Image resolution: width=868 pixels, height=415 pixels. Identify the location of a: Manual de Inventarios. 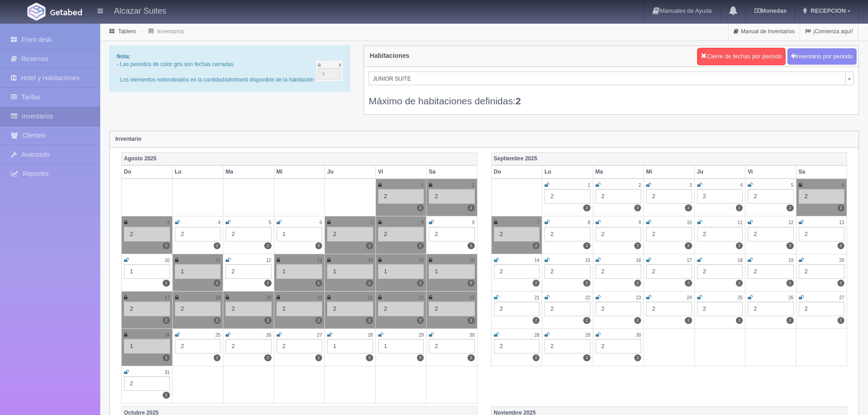
(764, 31).